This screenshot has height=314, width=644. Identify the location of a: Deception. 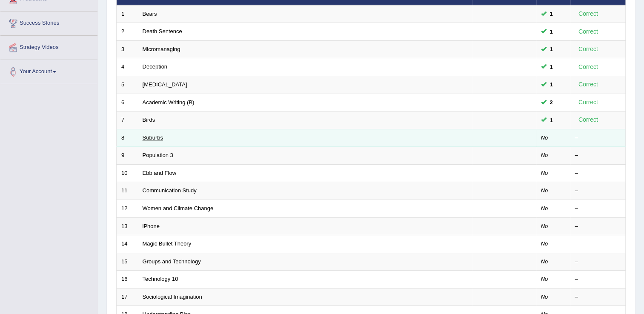
(155, 66).